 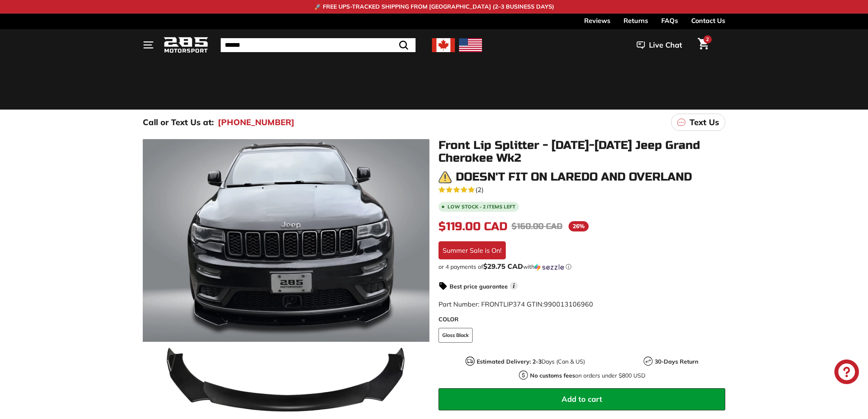 I want to click on a: 5.0 rating (2 votes), so click(x=581, y=189).